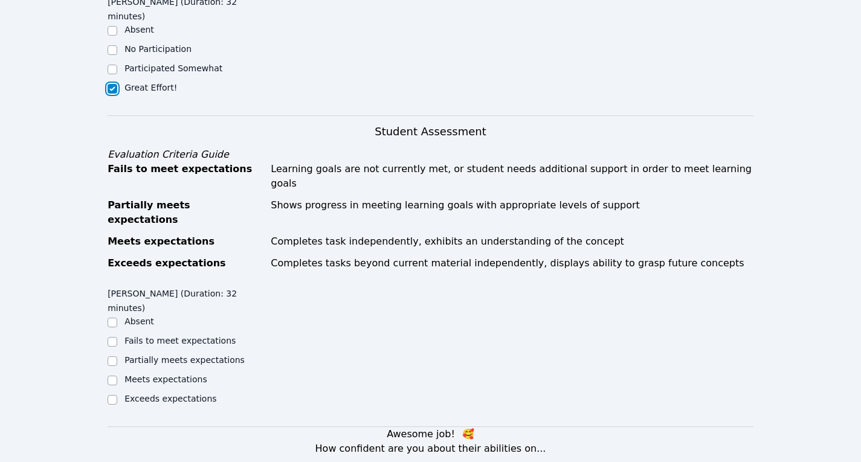 Image resolution: width=861 pixels, height=462 pixels. Describe the element at coordinates (186, 177) in the screenshot. I see `div: Fails to meet expectations` at that location.